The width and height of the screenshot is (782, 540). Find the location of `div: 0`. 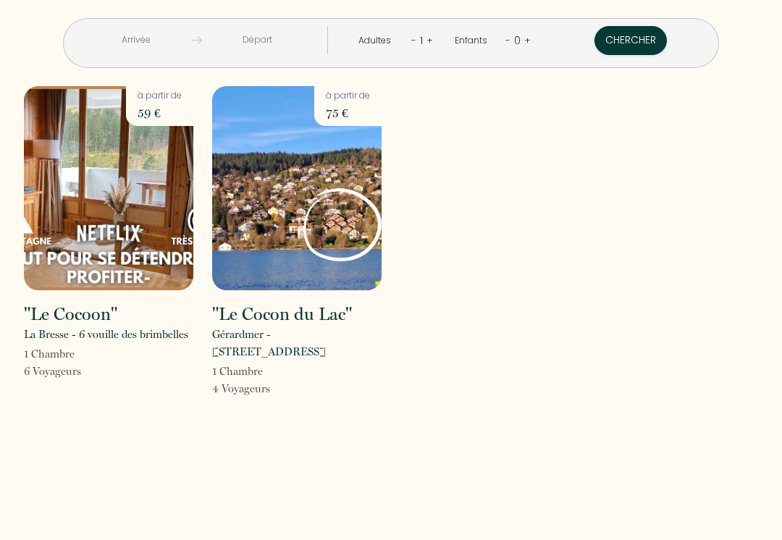

div: 0 is located at coordinates (517, 41).